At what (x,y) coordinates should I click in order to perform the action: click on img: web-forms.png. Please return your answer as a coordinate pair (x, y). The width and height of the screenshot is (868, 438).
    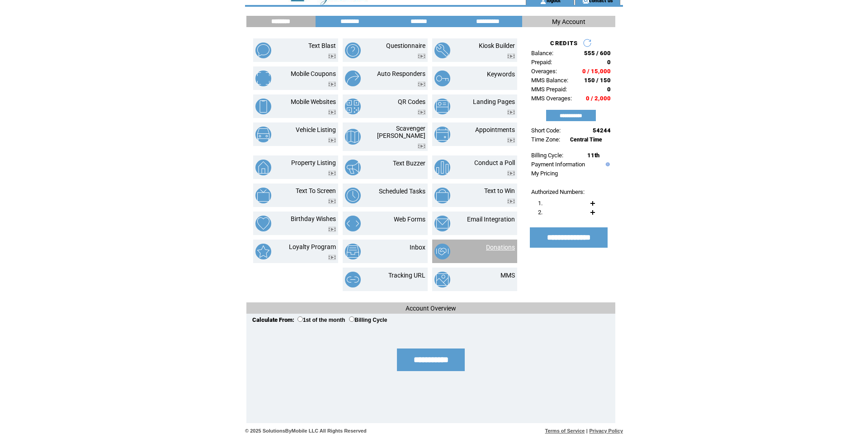
    Looking at the image, I should click on (353, 224).